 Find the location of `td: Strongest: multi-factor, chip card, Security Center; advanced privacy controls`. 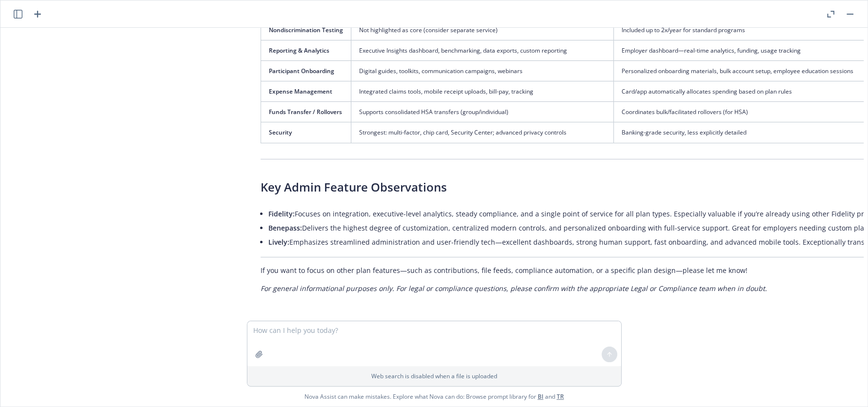

td: Strongest: multi-factor, chip card, Security Center; advanced privacy controls is located at coordinates (482, 133).